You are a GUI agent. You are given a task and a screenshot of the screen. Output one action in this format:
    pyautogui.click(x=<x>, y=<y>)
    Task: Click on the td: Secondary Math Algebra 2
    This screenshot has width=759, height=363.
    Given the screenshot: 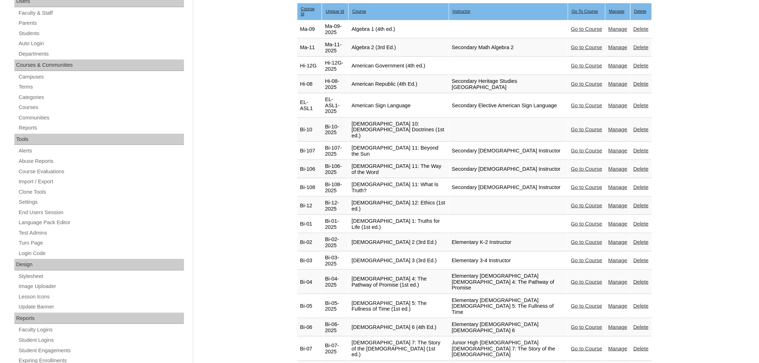 What is the action you would take?
    pyautogui.click(x=509, y=48)
    